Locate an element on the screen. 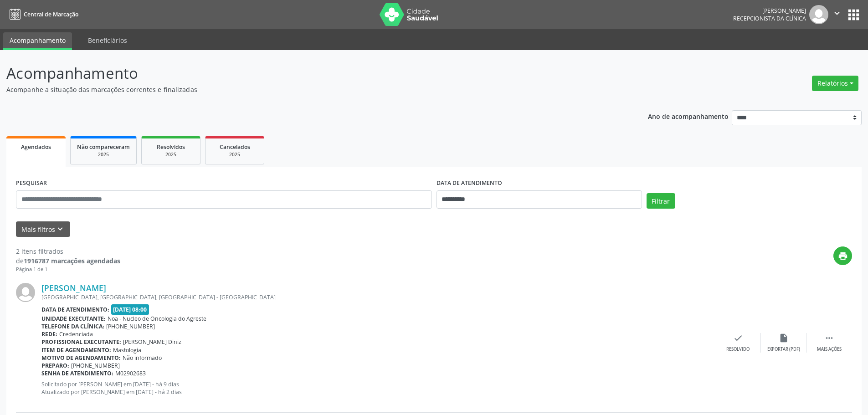 This screenshot has width=868, height=415. span: Credenciada is located at coordinates (76, 334).